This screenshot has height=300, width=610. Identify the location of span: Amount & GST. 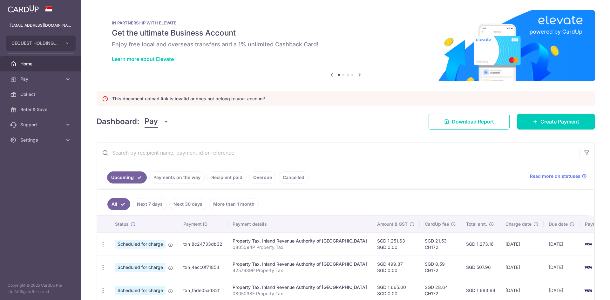
(392, 224).